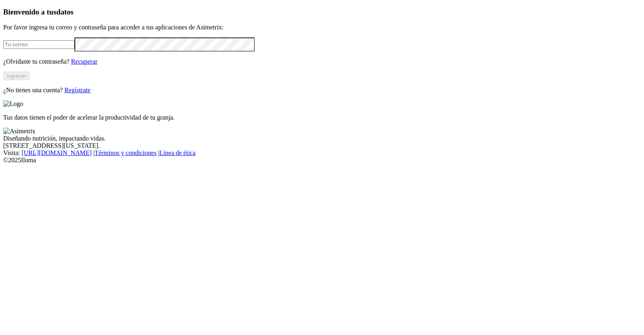  I want to click on a: Regístrate, so click(78, 90).